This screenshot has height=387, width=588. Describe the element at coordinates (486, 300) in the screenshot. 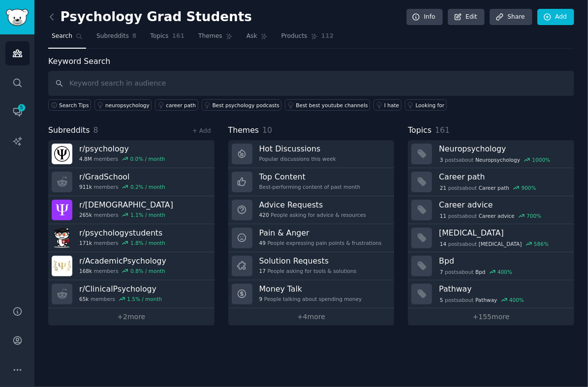

I see `span: Pathway` at that location.